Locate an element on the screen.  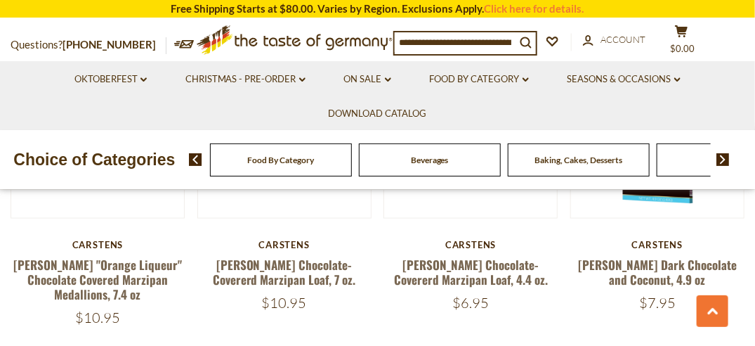
a: Beverages is located at coordinates (430, 160).